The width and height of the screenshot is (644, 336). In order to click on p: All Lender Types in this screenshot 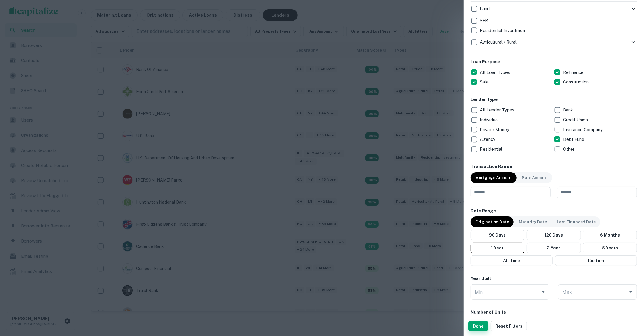, I will do `click(498, 110)`.